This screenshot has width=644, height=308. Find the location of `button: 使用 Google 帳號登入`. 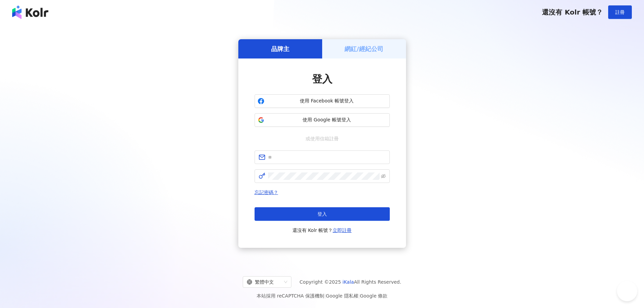

button: 使用 Google 帳號登入 is located at coordinates (322, 120).